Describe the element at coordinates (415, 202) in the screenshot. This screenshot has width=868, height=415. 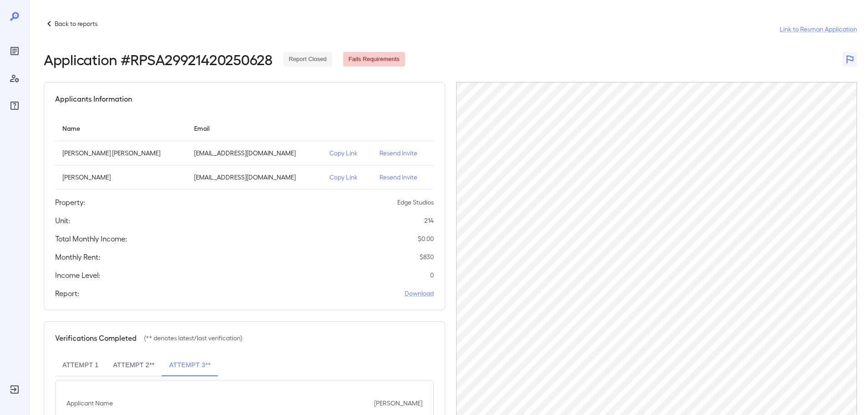
I see `p: Edge Studios` at that location.